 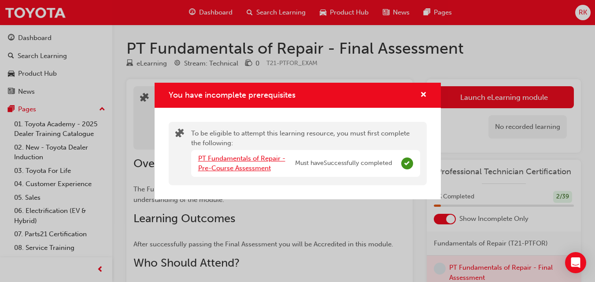 I want to click on div: To be eligible to attempt this learning resource, you must first complete the following:, so click(x=305, y=154).